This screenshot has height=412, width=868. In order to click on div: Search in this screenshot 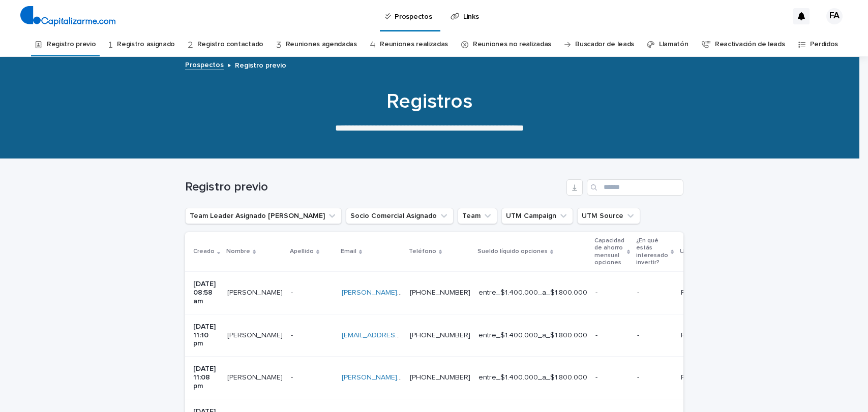, I will do `click(635, 187)`.